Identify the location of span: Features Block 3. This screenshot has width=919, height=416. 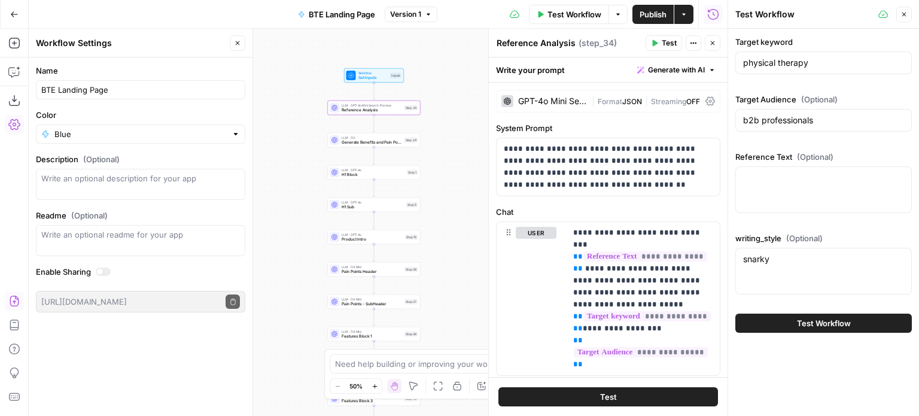
(372, 401).